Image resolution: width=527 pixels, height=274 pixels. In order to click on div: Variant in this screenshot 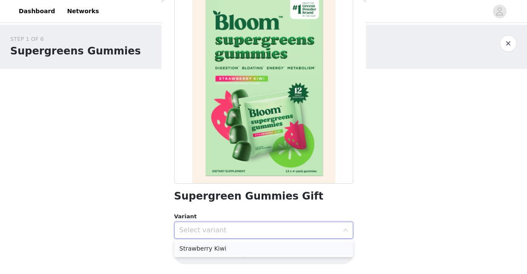, I will do `click(264, 217)`.